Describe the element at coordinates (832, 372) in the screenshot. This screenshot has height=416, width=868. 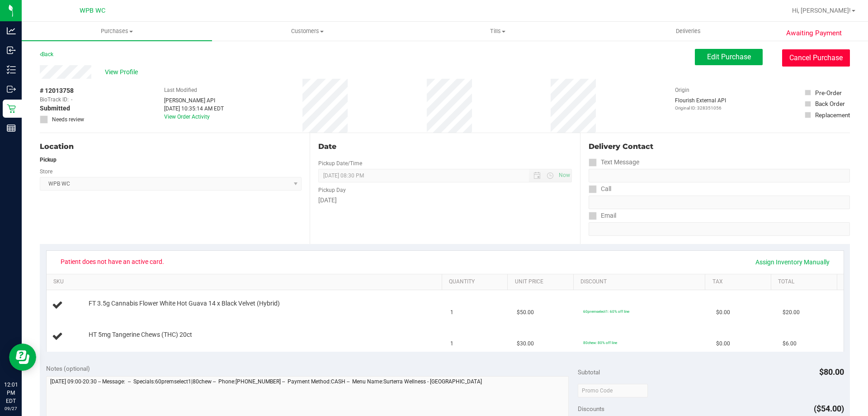
I see `span: $80.00` at that location.